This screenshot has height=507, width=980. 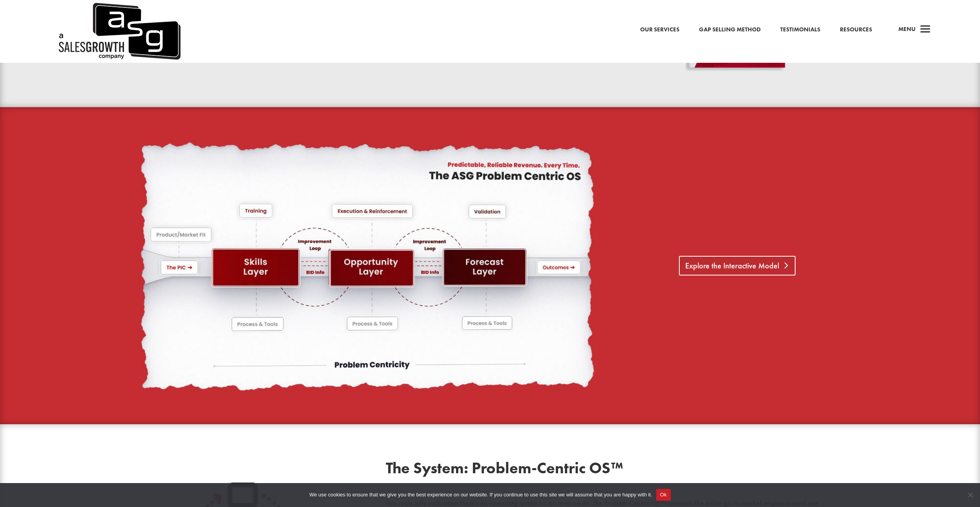 What do you see at coordinates (366, 265) in the screenshot?
I see `img: OS Background` at bounding box center [366, 265].